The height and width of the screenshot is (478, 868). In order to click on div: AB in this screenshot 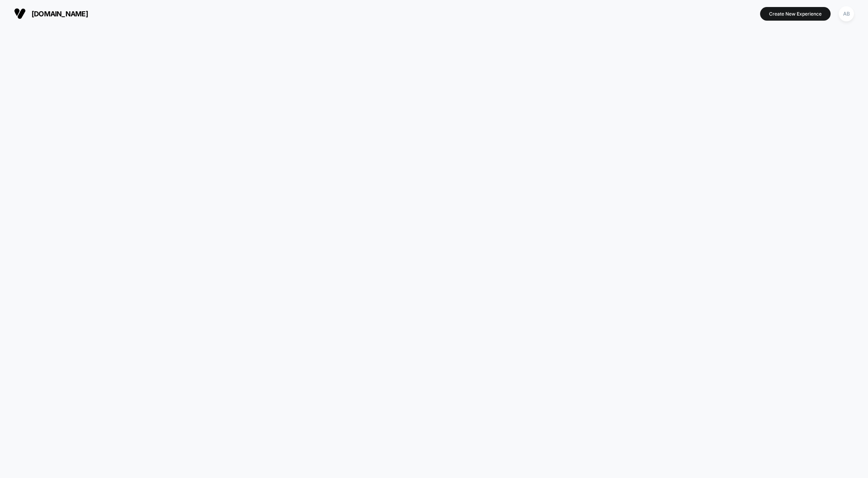, I will do `click(846, 14)`.